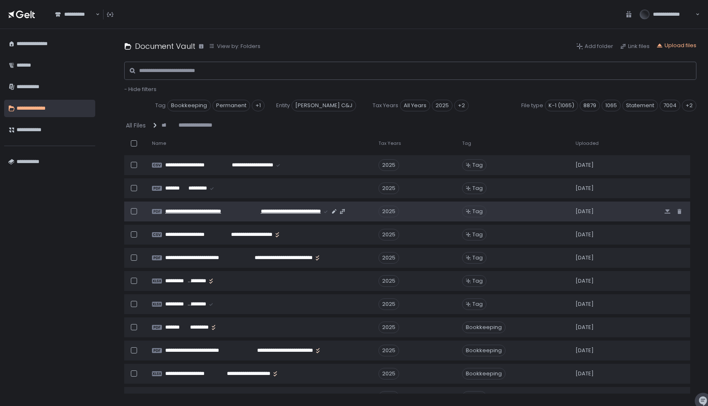  Describe the element at coordinates (594, 46) in the screenshot. I see `div: Add folder` at that location.